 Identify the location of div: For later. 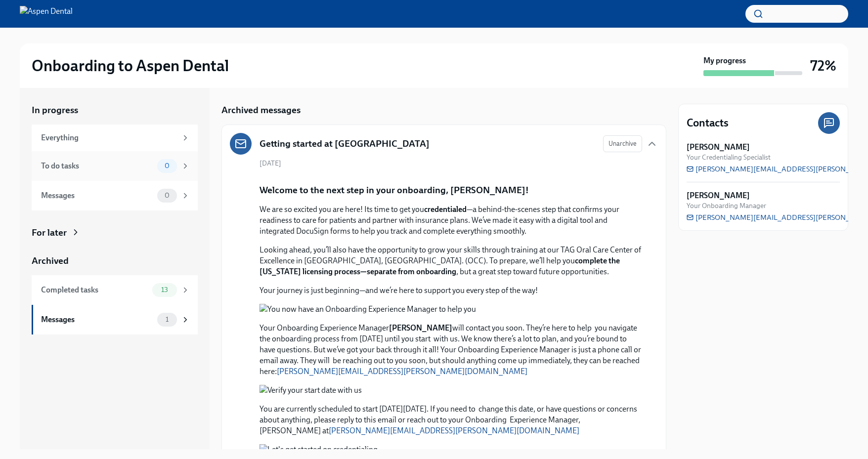
(49, 233).